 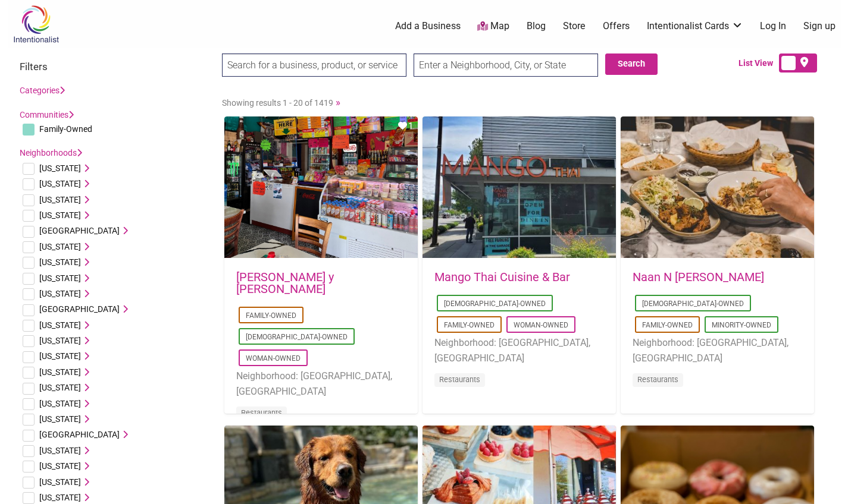 What do you see at coordinates (742, 325) in the screenshot?
I see `a: Minority-Owned` at bounding box center [742, 325].